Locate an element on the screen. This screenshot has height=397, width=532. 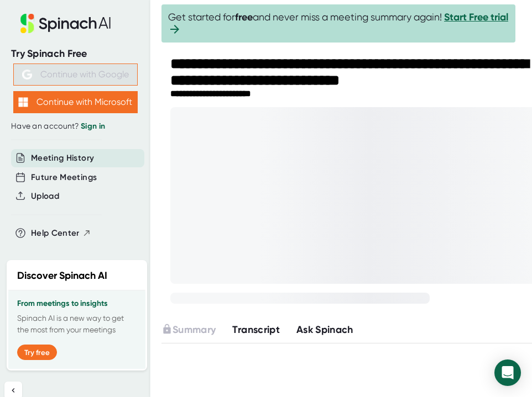
span: Future Meetings is located at coordinates (64, 177).